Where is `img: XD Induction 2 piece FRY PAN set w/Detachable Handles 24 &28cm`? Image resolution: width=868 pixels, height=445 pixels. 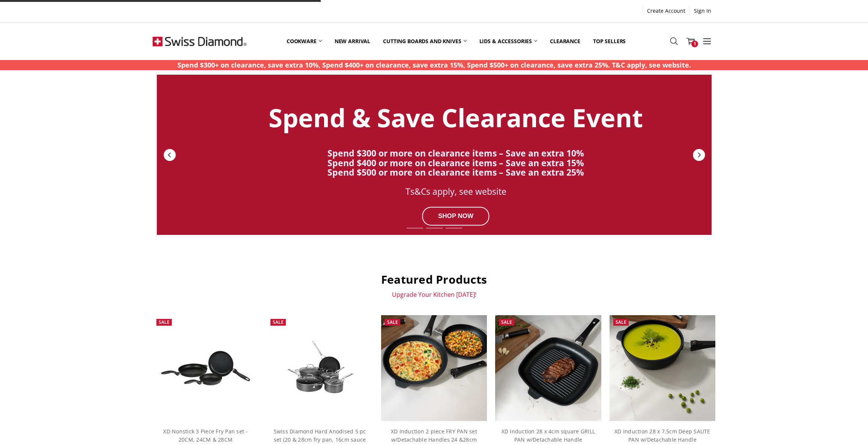 img: XD Induction 2 piece FRY PAN set w/Detachable Handles 24 &28cm is located at coordinates (434, 368).